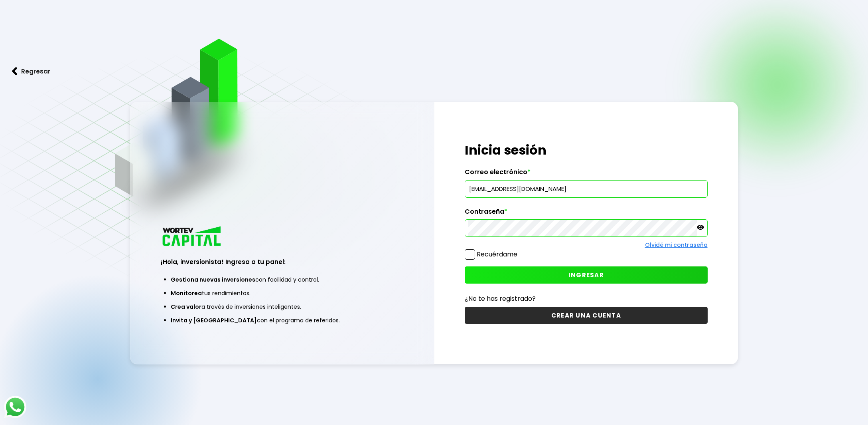 Image resolution: width=868 pixels, height=425 pixels. What do you see at coordinates (676, 245) in the screenshot?
I see `a: Olvidé mi contraseña` at bounding box center [676, 245].